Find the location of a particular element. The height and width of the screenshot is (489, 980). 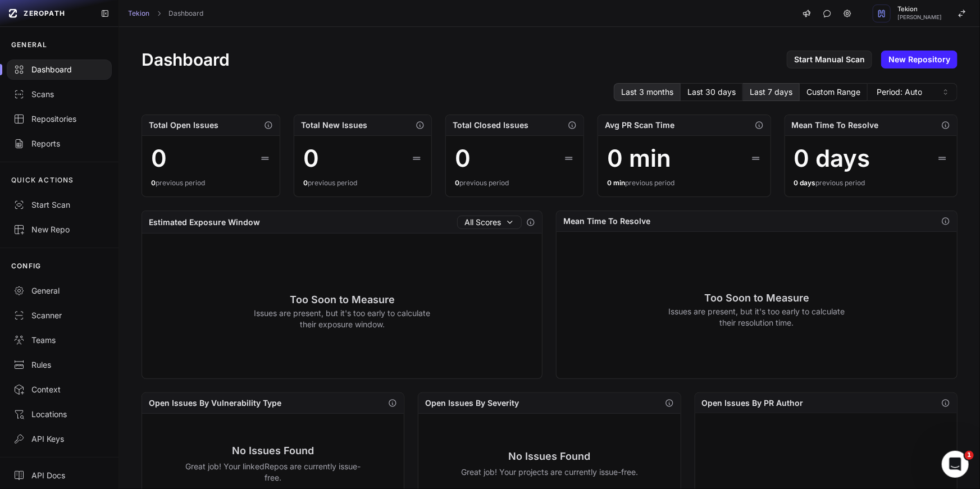

span: ZEROPATH is located at coordinates (44, 13).